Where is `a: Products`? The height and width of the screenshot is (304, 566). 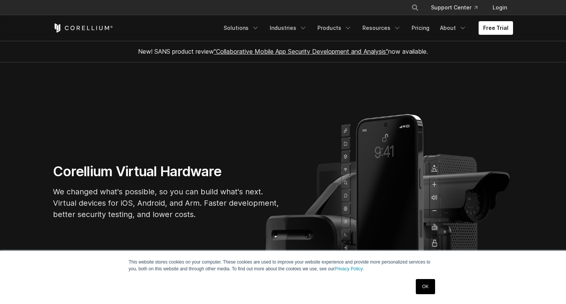
a: Products is located at coordinates (335, 28).